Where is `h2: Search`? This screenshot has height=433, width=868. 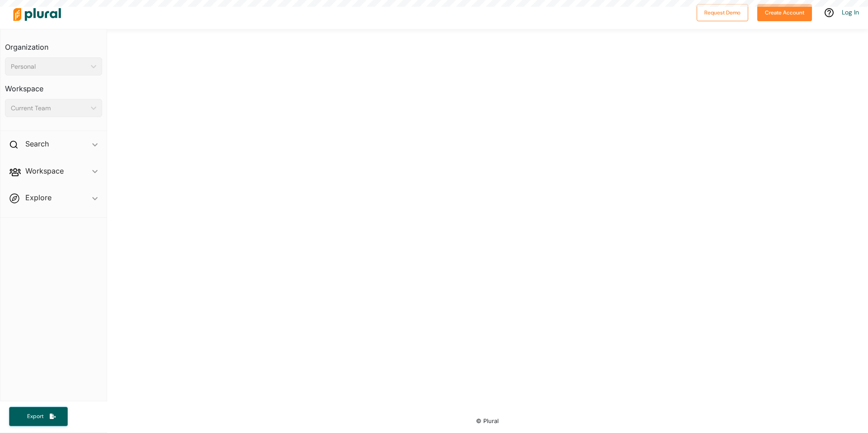 h2: Search is located at coordinates (37, 144).